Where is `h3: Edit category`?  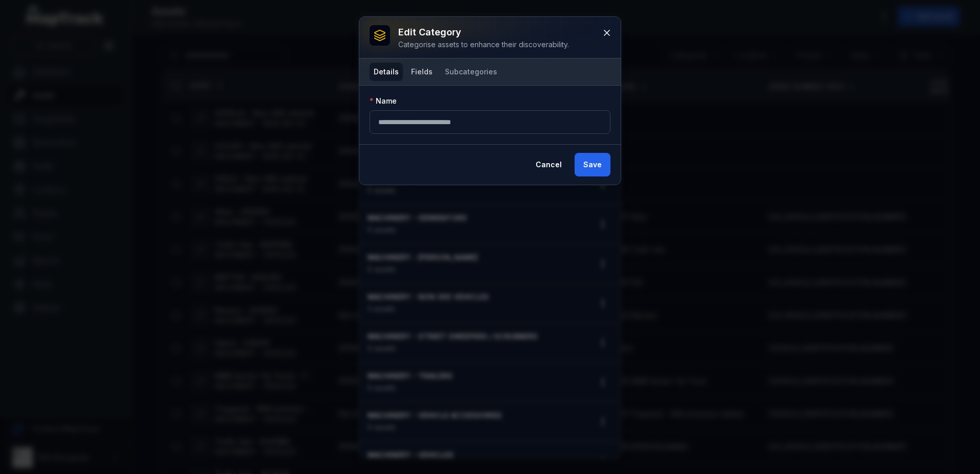
h3: Edit category is located at coordinates (483, 32).